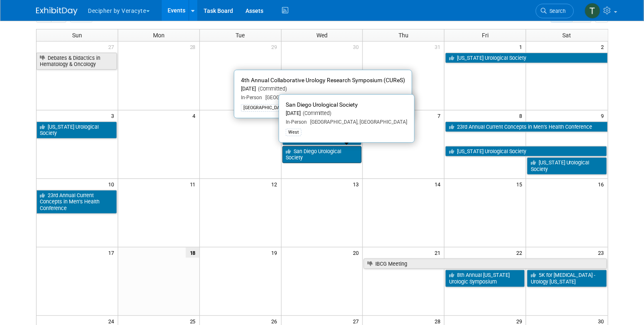 This screenshot has height=325, width=644. I want to click on span: 30, so click(357, 46).